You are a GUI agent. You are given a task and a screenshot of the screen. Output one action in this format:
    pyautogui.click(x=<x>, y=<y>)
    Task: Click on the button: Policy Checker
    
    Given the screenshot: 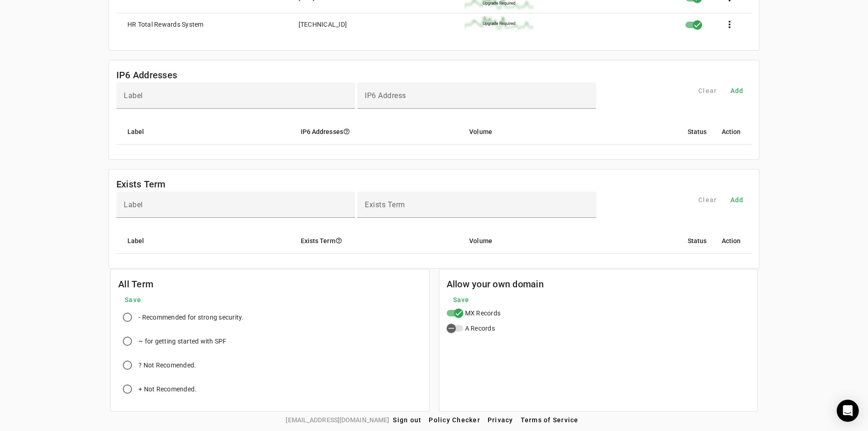 What is the action you would take?
    pyautogui.click(x=455, y=419)
    